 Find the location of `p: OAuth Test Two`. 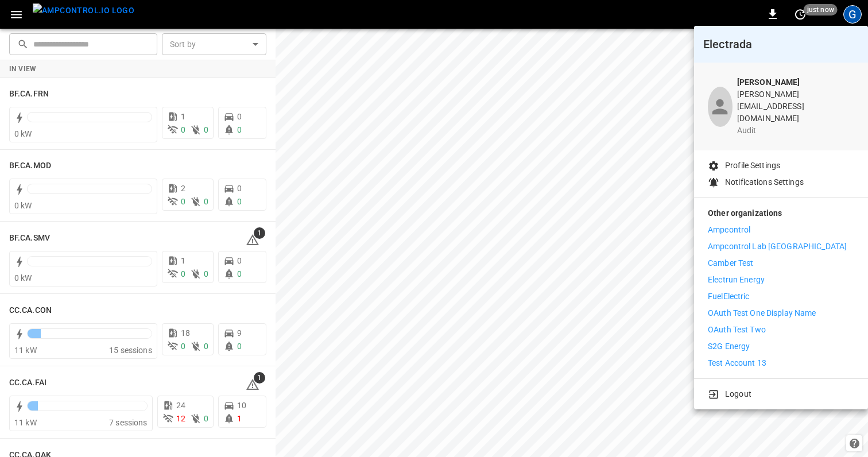

p: OAuth Test Two is located at coordinates (736, 330).